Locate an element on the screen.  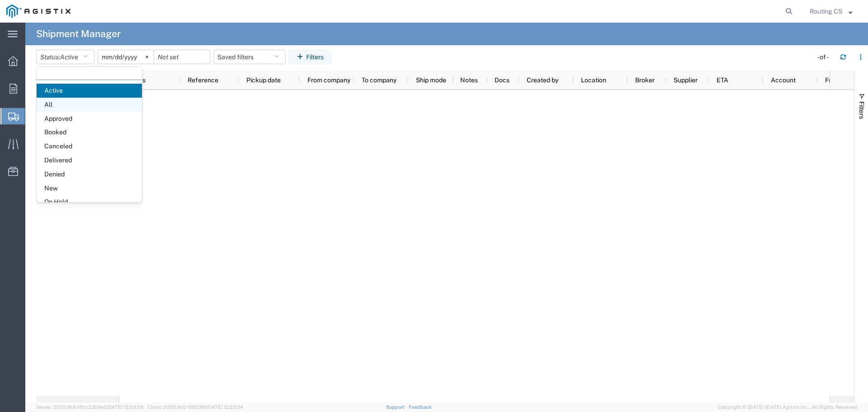
a: Feedback is located at coordinates (420, 407).